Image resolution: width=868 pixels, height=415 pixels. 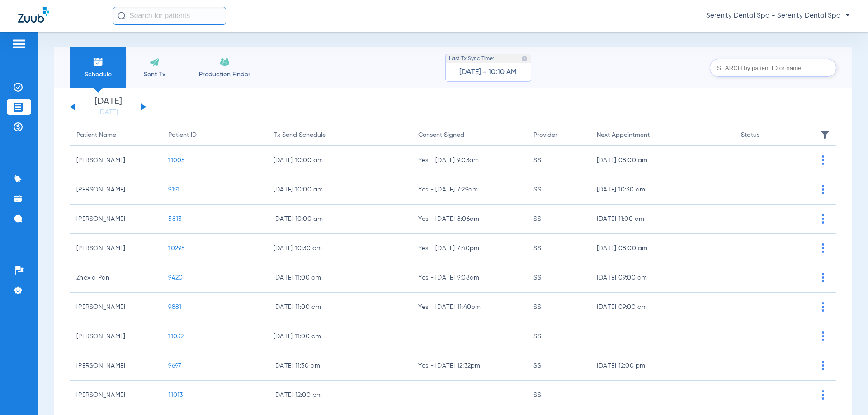 I want to click on img: Recare, so click(x=225, y=62).